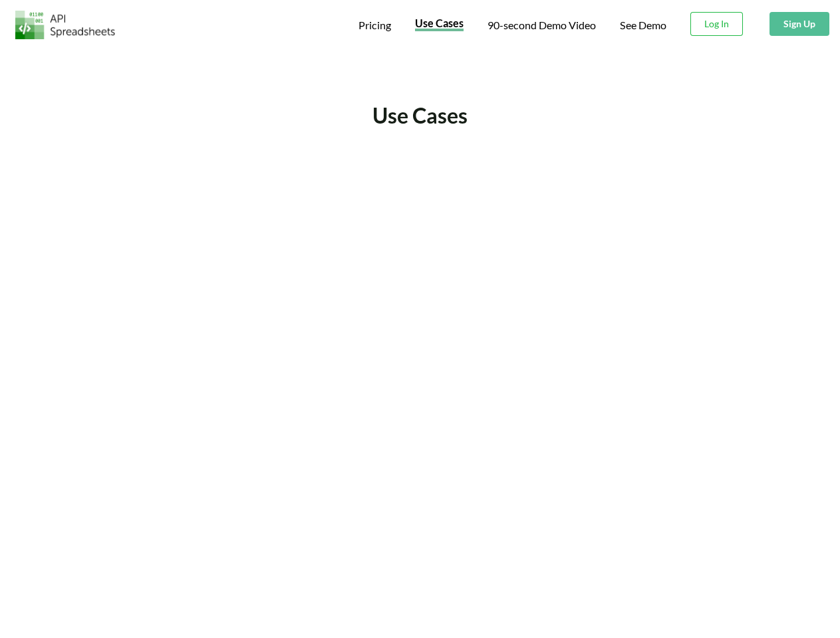 The width and height of the screenshot is (840, 638). What do you see at coordinates (716, 24) in the screenshot?
I see `button: Log In` at bounding box center [716, 24].